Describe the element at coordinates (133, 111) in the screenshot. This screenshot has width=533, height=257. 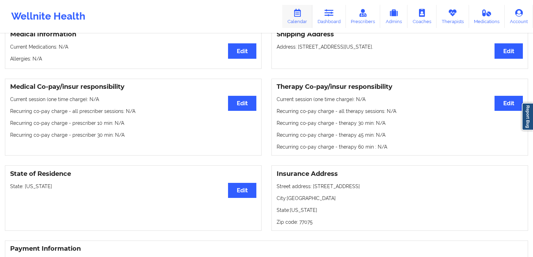
I see `p: Recurring co-pay charge - all prescriber sessions : N/A` at that location.